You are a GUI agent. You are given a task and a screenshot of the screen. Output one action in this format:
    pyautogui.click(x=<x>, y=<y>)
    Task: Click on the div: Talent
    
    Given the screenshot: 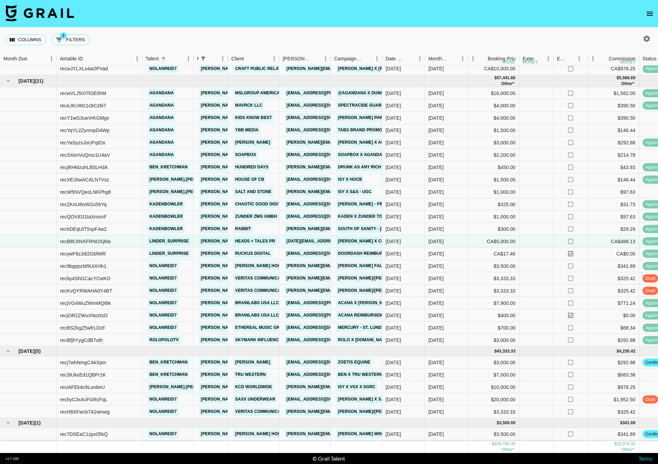 What is the action you would take?
    pyautogui.click(x=168, y=59)
    